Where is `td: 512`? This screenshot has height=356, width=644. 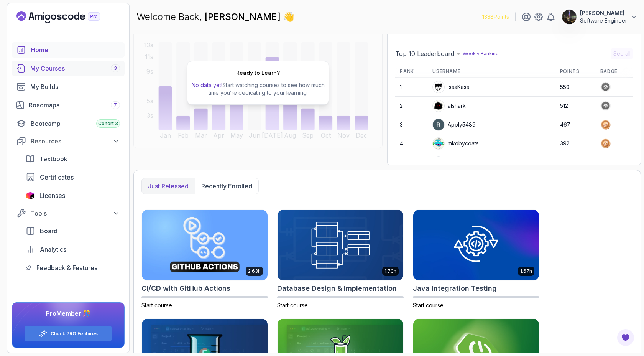 td: 512 is located at coordinates (576, 106).